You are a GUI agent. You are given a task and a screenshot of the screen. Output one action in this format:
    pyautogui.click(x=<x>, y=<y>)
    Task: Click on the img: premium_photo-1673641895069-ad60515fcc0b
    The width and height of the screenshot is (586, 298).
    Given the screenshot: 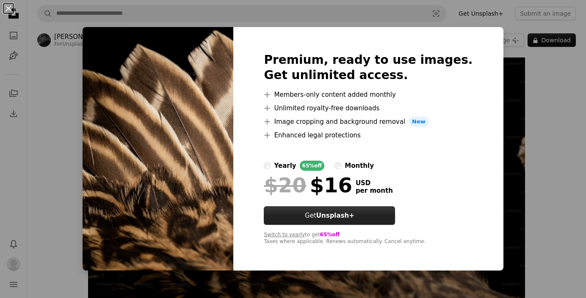 What is the action you would take?
    pyautogui.click(x=158, y=149)
    